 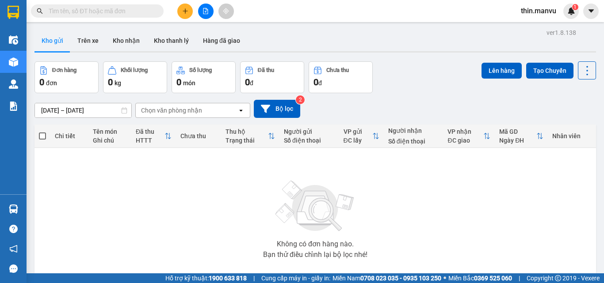 I want to click on button: Chưa thu0đ, so click(x=340, y=77).